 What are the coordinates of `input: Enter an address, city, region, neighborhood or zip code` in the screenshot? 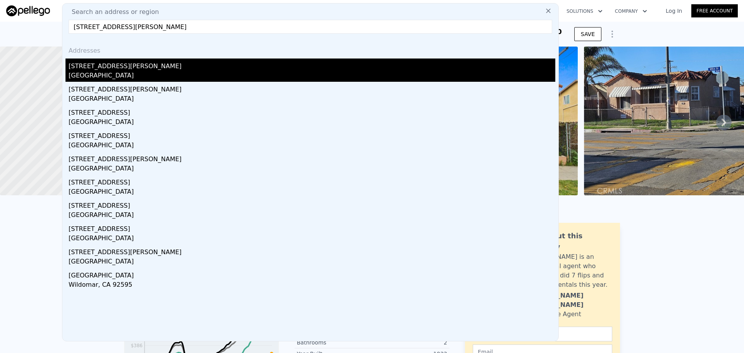 It's located at (310, 27).